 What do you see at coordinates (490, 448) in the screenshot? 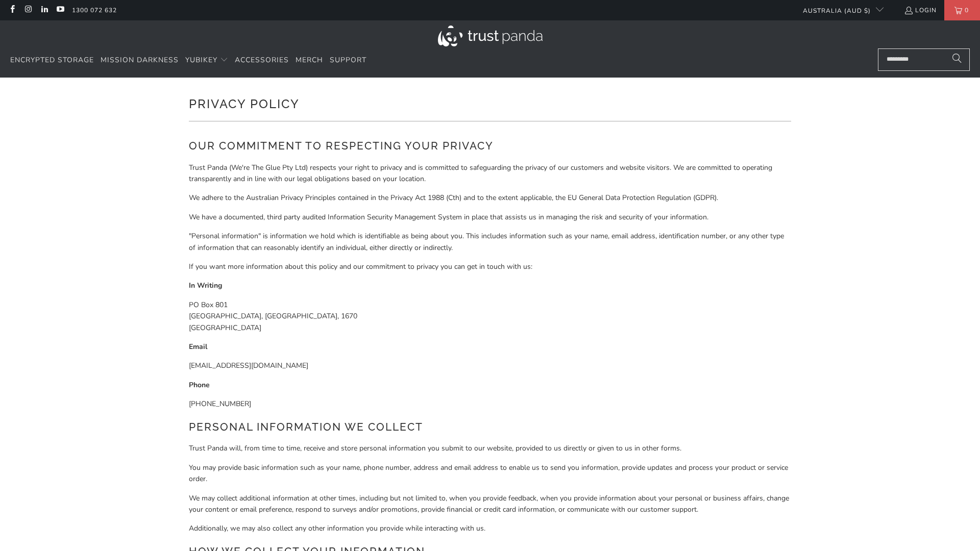
I see `p: Trust Panda will, from time to time, receive and store personal information you submit to our web...` at bounding box center [490, 448].